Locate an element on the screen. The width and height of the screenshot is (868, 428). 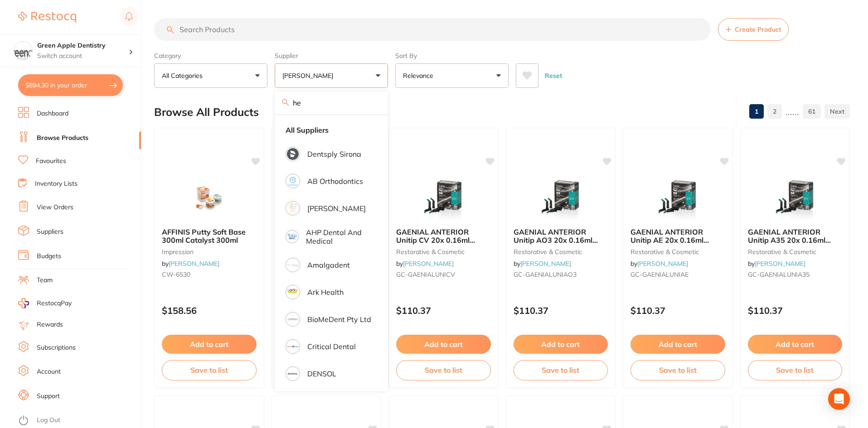
img: AFFINIS Putty Soft Base 300ml Catalyst 300ml is located at coordinates (209, 198).